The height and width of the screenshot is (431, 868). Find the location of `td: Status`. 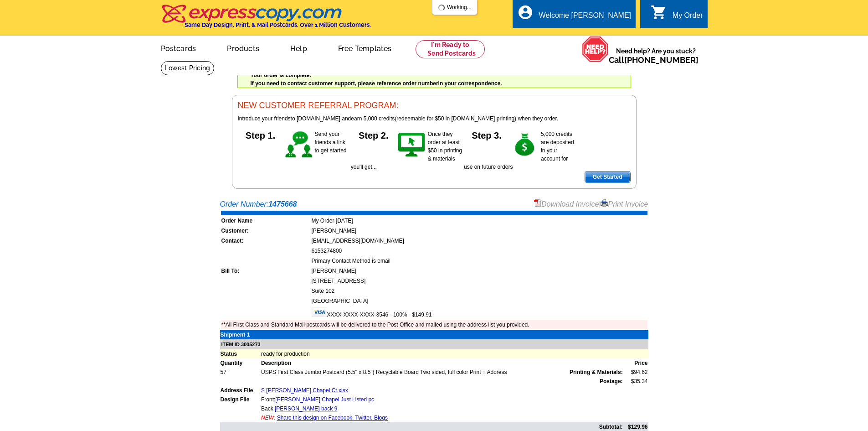

td: Status is located at coordinates (240, 354).